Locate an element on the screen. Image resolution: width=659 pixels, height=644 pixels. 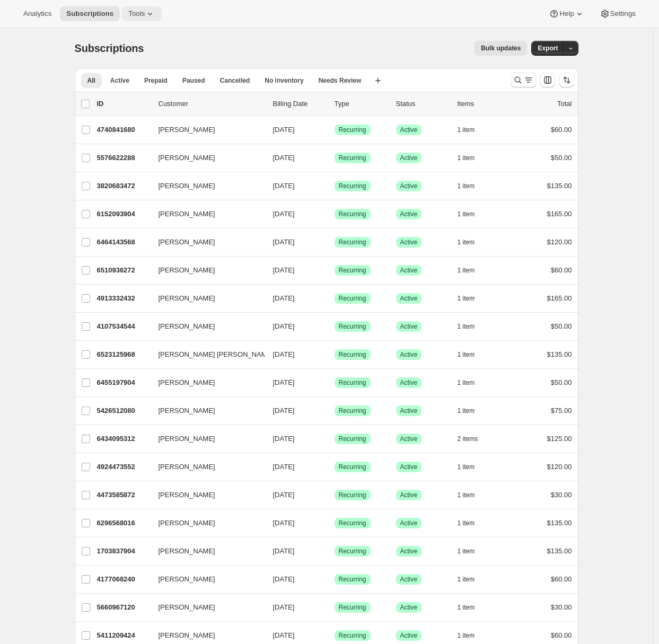
button: Bulk updates is located at coordinates (500, 48).